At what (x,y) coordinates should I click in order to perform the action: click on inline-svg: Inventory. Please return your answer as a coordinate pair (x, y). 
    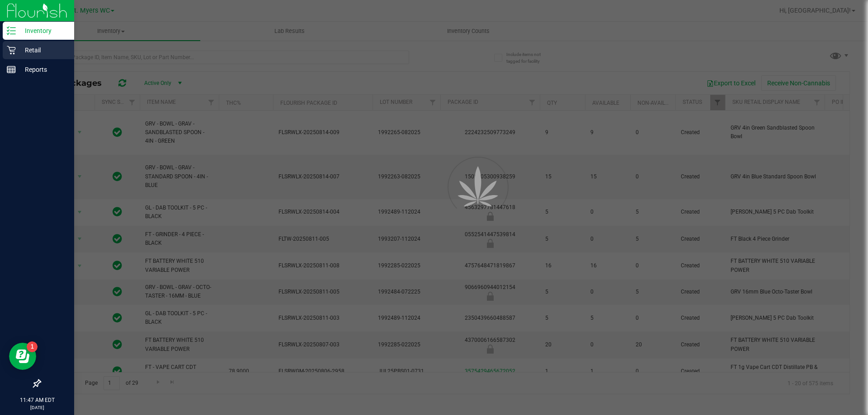
    Looking at the image, I should click on (12, 31).